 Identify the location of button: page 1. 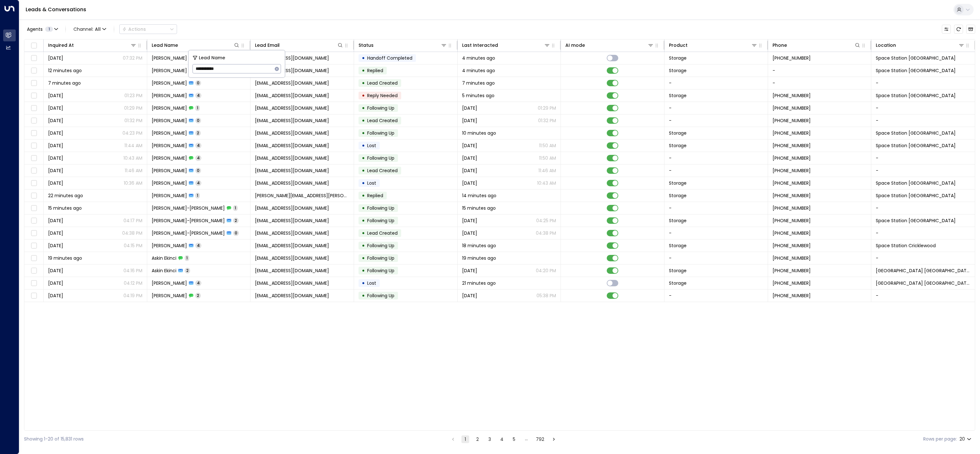
(465, 439).